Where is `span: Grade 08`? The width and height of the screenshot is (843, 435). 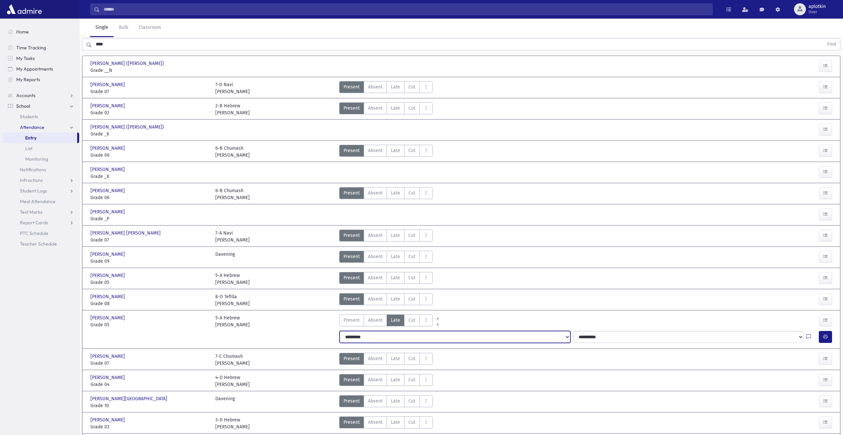
span: Grade 08 is located at coordinates (149, 303).